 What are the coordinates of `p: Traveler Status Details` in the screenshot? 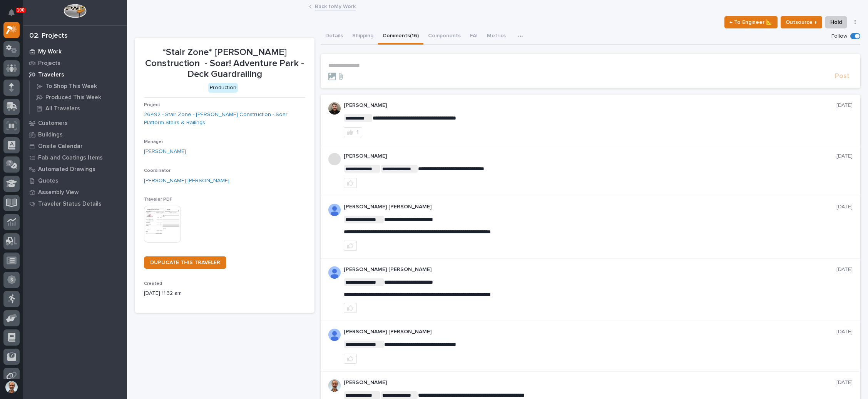 It's located at (70, 204).